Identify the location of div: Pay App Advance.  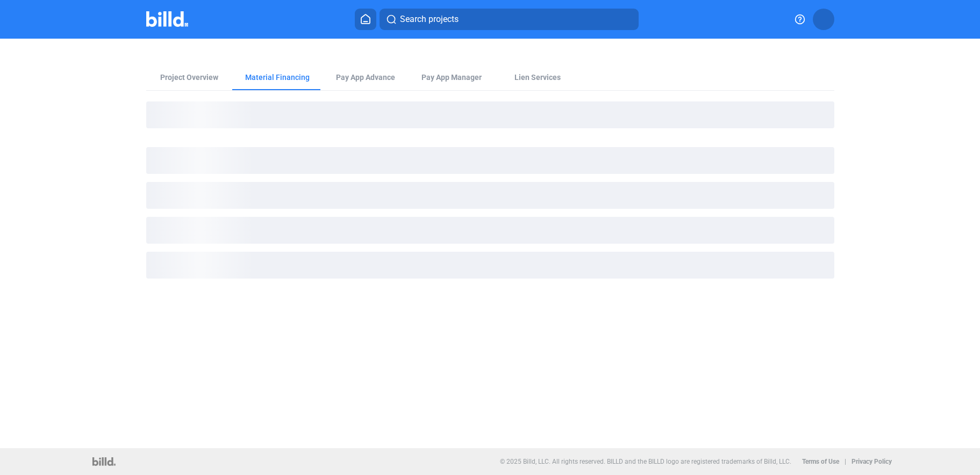
(365, 77).